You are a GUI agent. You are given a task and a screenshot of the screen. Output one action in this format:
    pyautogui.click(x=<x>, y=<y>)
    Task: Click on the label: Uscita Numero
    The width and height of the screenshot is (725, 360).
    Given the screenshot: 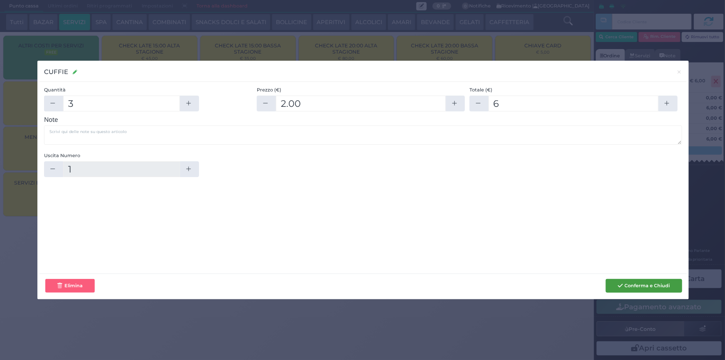 What is the action you would take?
    pyautogui.click(x=121, y=155)
    